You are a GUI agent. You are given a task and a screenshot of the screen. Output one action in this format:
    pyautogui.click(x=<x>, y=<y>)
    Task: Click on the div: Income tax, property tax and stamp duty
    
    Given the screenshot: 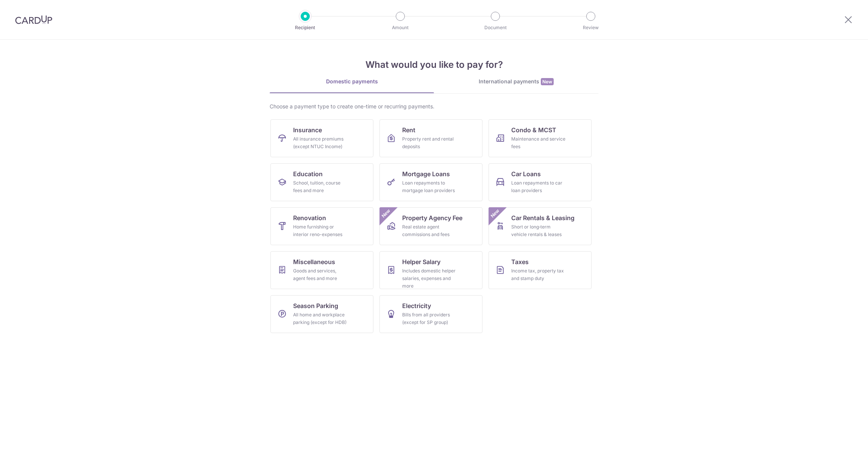 What is the action you would take?
    pyautogui.click(x=539, y=275)
    